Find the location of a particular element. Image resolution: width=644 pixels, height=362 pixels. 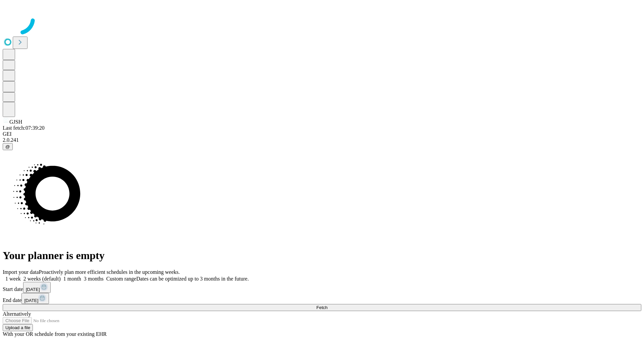

div: Start date is located at coordinates (322, 287).